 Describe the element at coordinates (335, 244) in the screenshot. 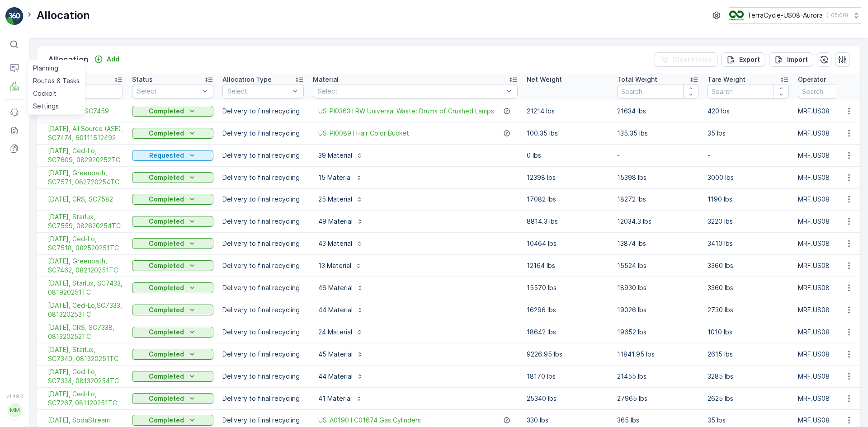

I see `p: 43 Material` at that location.